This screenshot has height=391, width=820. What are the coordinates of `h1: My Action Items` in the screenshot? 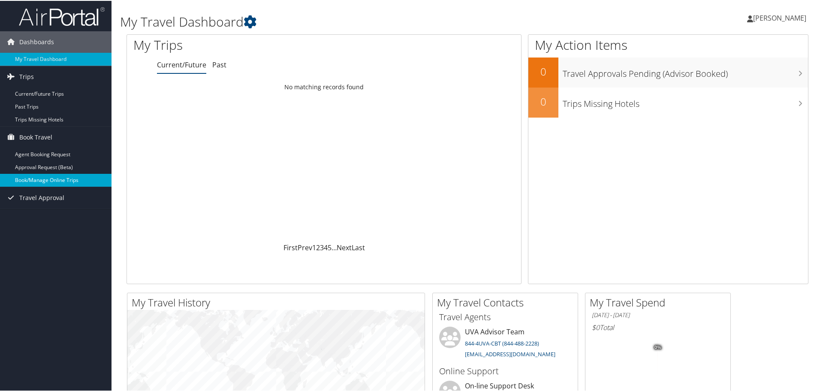 It's located at (668, 44).